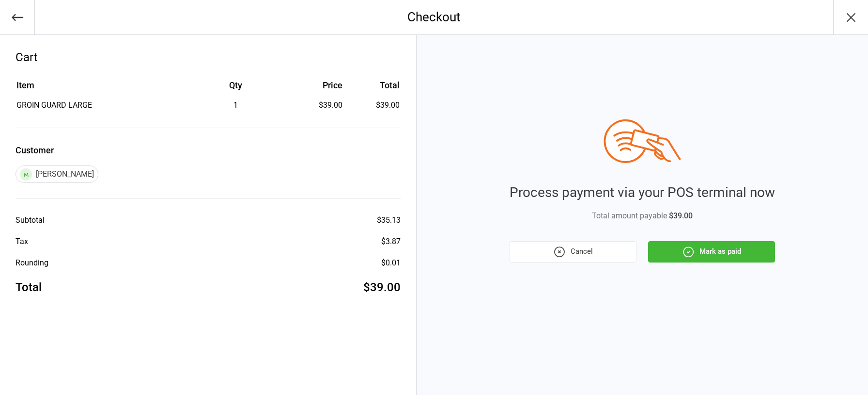 Image resolution: width=868 pixels, height=395 pixels. What do you see at coordinates (391, 263) in the screenshot?
I see `div: $0.01` at bounding box center [391, 263].